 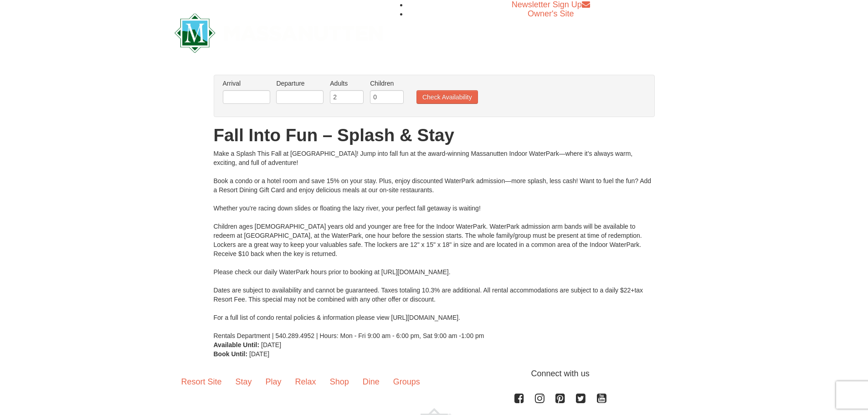 What do you see at coordinates (407, 382) in the screenshot?
I see `a: Groups` at bounding box center [407, 382].